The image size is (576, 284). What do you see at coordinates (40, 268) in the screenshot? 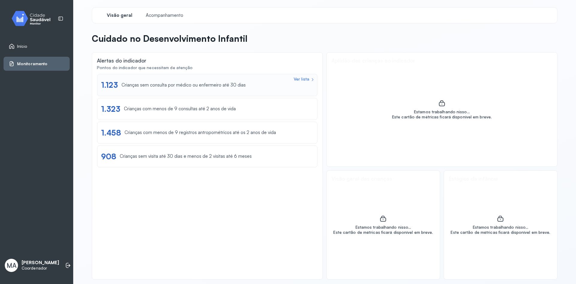
I see `p: Coordenador` at bounding box center [40, 268].